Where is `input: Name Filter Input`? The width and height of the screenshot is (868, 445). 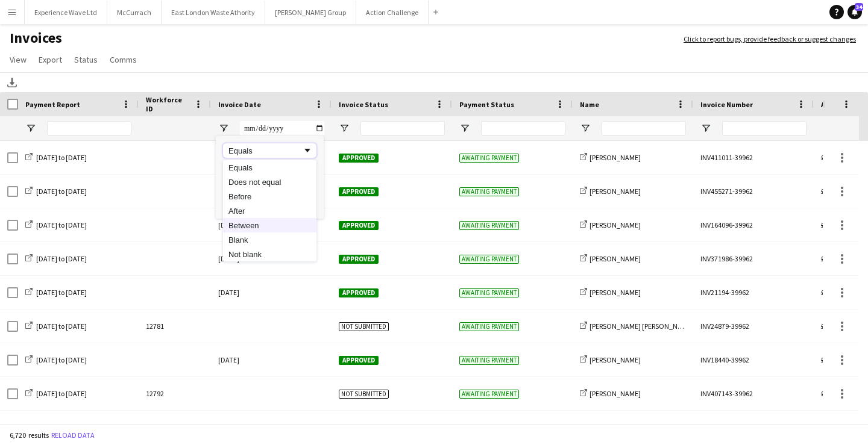
input: Name Filter Input is located at coordinates (644, 128).